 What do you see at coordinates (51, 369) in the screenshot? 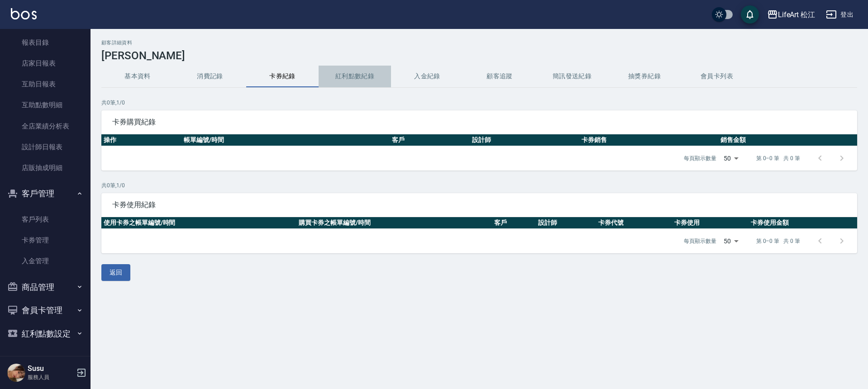
I see `h5: Susu` at bounding box center [51, 369].